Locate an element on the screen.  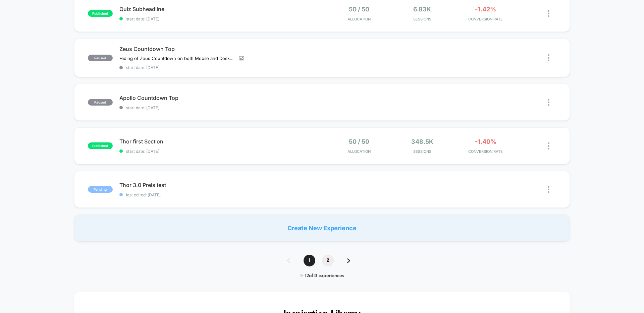
span: Quiz Subheadline is located at coordinates (221, 9).